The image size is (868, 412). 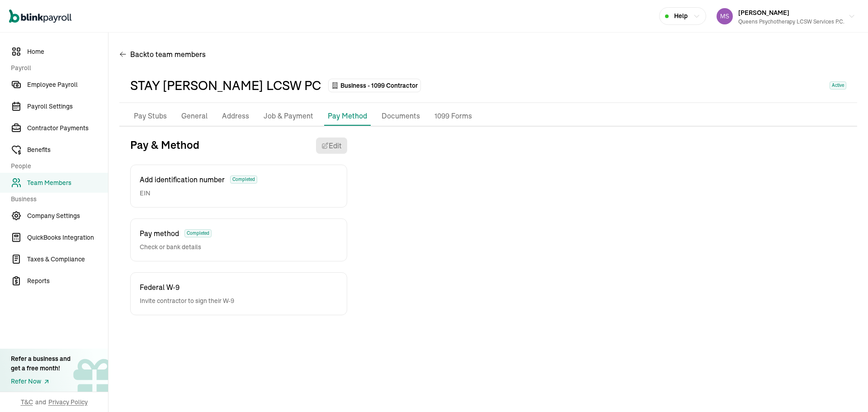 What do you see at coordinates (176, 54) in the screenshot?
I see `span: to team members` at bounding box center [176, 54].